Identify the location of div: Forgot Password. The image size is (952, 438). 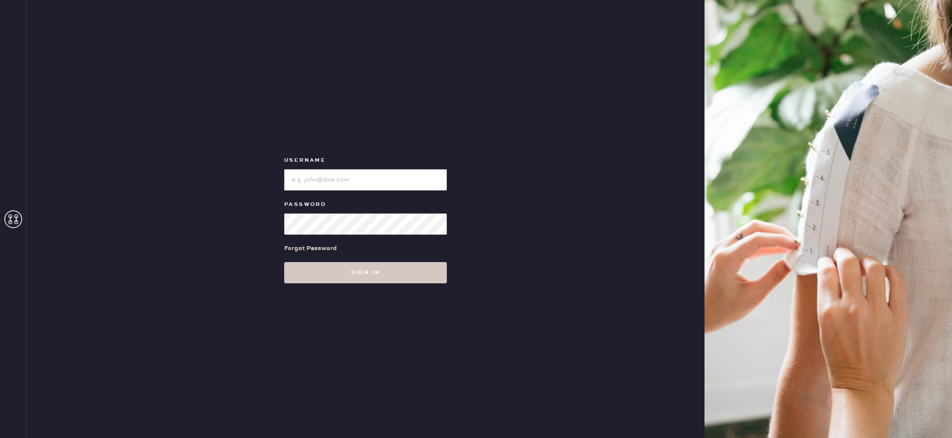
(310, 248).